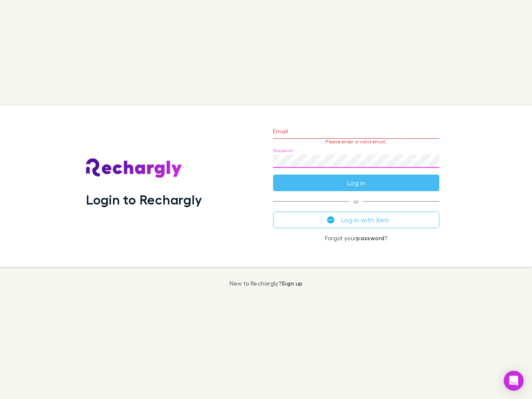 Image resolution: width=532 pixels, height=399 pixels. What do you see at coordinates (356, 219) in the screenshot?
I see `button: Log in with Xero` at bounding box center [356, 219].